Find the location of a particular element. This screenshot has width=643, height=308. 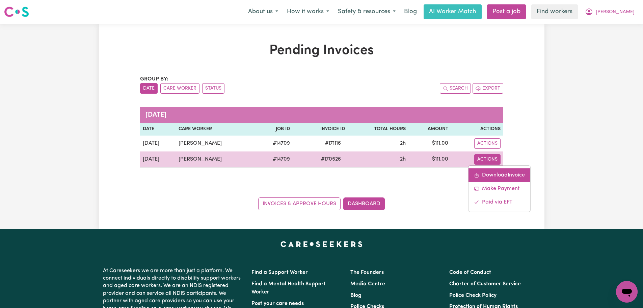

a: AI Worker Match is located at coordinates (453, 12).